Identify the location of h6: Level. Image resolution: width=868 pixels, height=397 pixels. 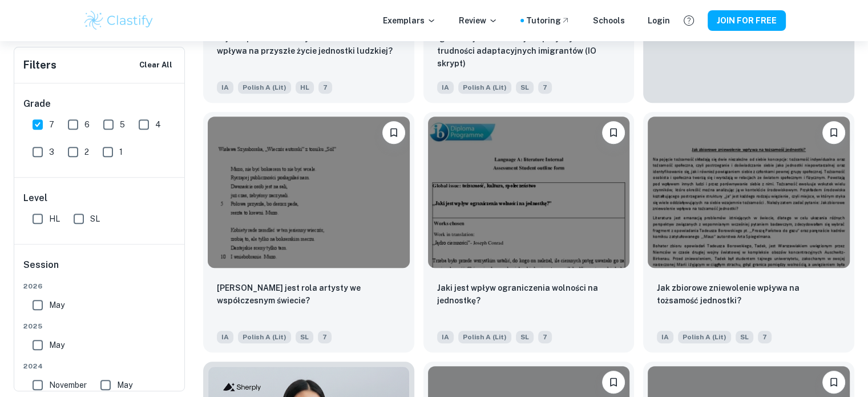
(100, 198).